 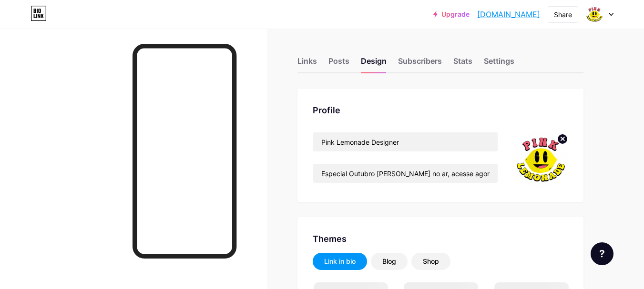 What do you see at coordinates (440, 238) in the screenshot?
I see `div: Themes` at bounding box center [440, 238].